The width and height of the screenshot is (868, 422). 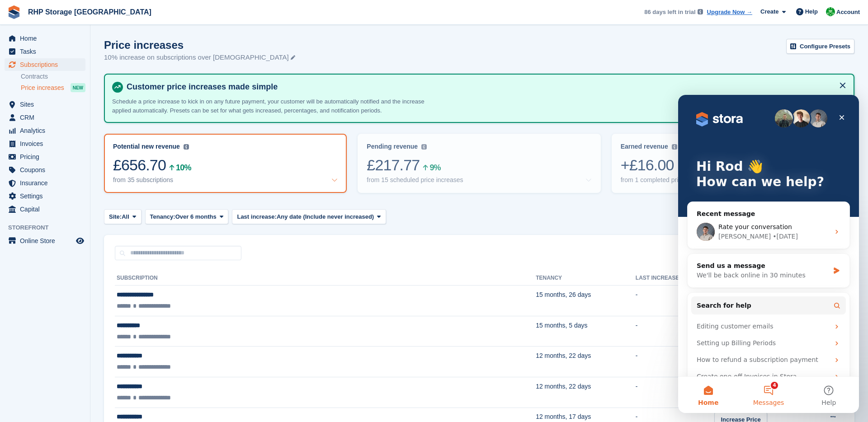 What do you see at coordinates (163, 23) in the screenshot?
I see `div: Close` at bounding box center [163, 23].